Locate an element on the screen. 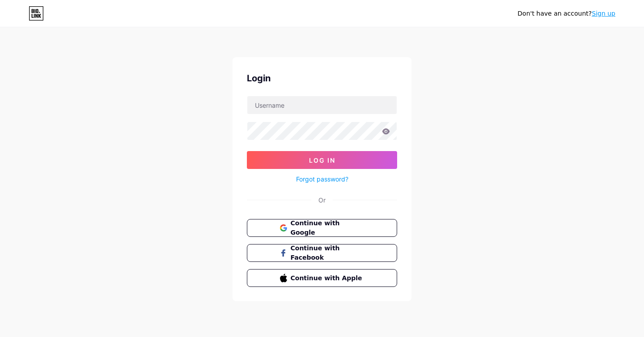 The image size is (644, 337). button: Log In is located at coordinates (322, 160).